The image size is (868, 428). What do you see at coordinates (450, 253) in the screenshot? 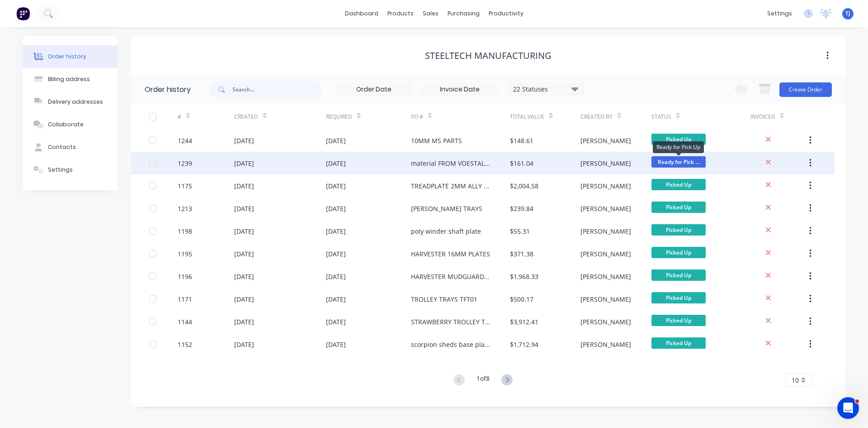
I see `div: HARVESTER 16MM PLATES` at bounding box center [450, 253].